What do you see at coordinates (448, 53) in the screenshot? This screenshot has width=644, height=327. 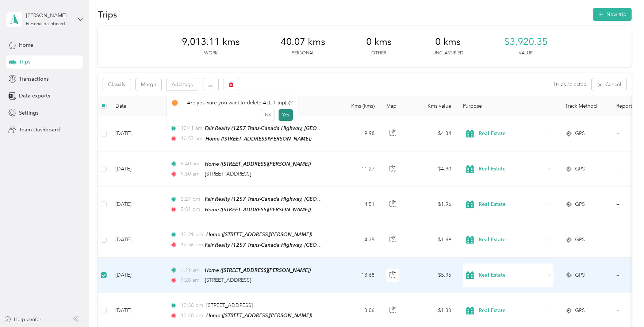 I see `p: Unclassified` at bounding box center [448, 53].